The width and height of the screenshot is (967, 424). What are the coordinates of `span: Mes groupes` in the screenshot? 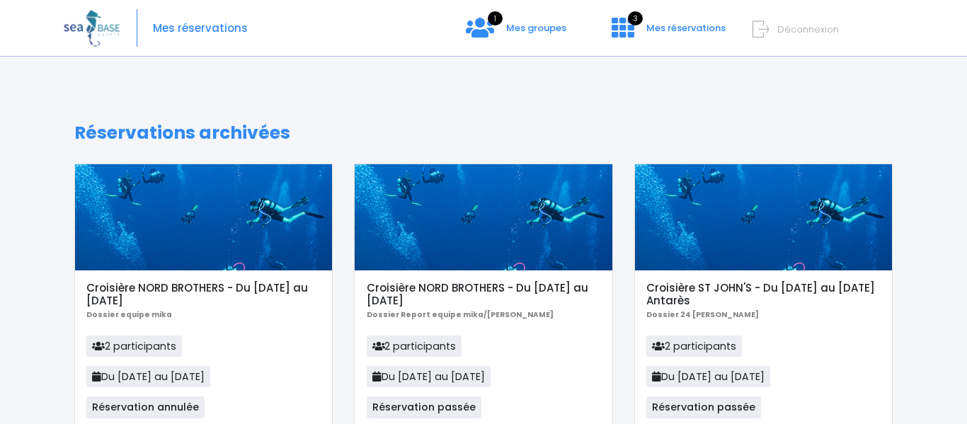 It's located at (536, 28).